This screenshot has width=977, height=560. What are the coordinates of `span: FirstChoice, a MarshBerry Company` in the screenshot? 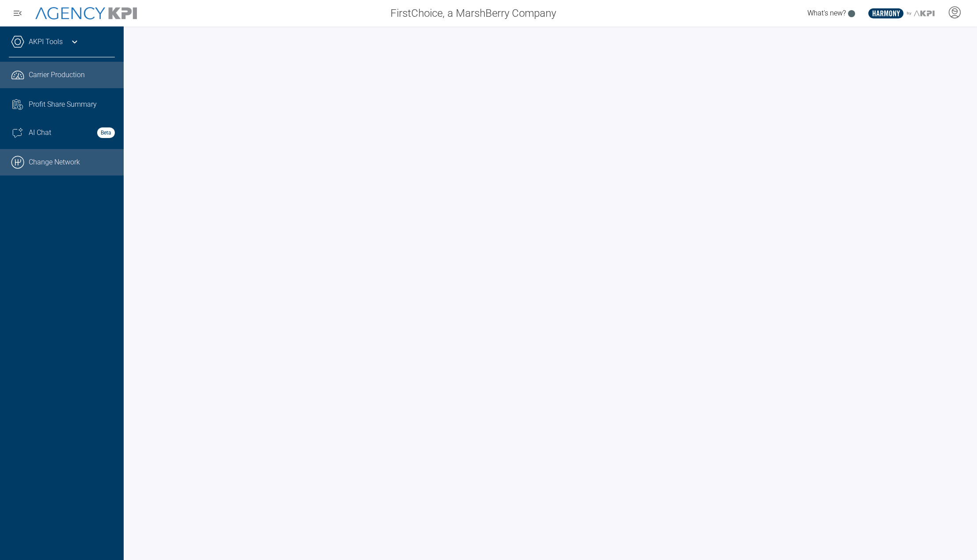 It's located at (473, 13).